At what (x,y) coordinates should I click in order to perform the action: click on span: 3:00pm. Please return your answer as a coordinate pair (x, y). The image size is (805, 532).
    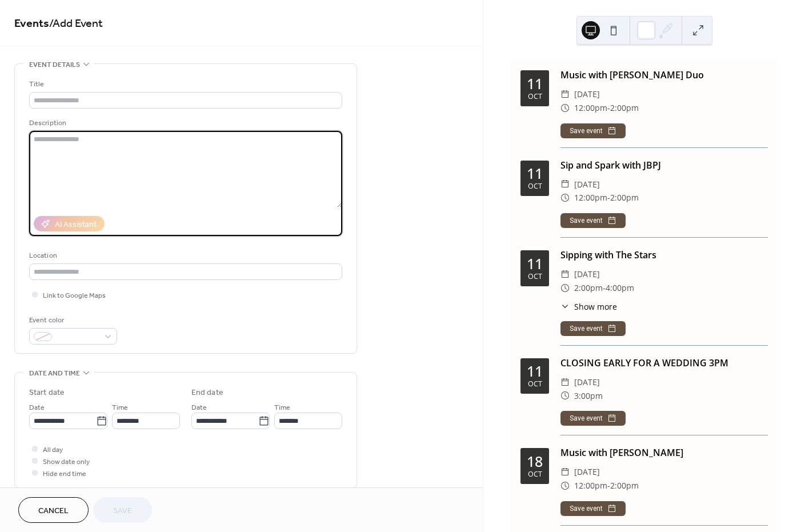
    Looking at the image, I should click on (589, 396).